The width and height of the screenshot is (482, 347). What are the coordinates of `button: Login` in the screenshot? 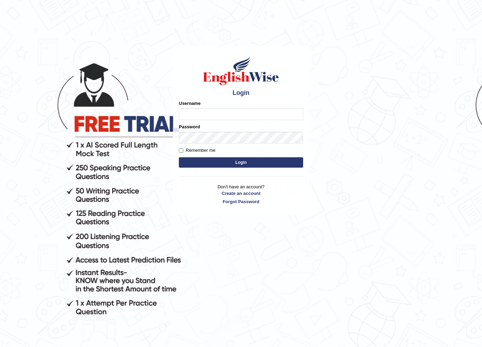 It's located at (241, 163).